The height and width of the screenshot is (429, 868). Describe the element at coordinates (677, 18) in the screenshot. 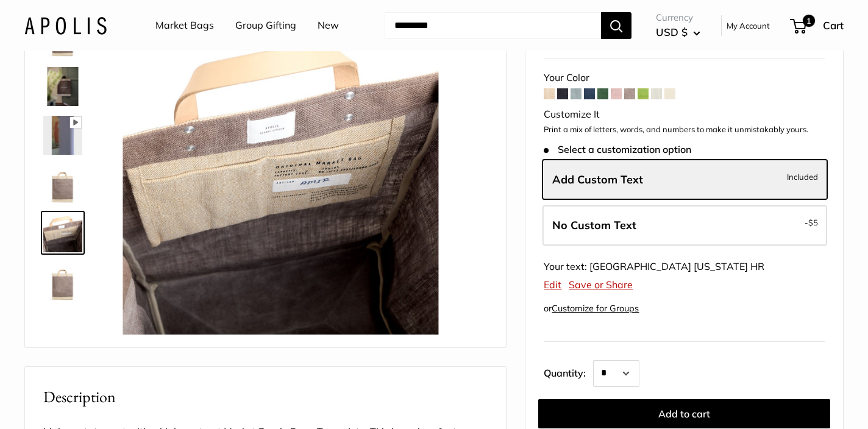

I see `span: Currency` at that location.